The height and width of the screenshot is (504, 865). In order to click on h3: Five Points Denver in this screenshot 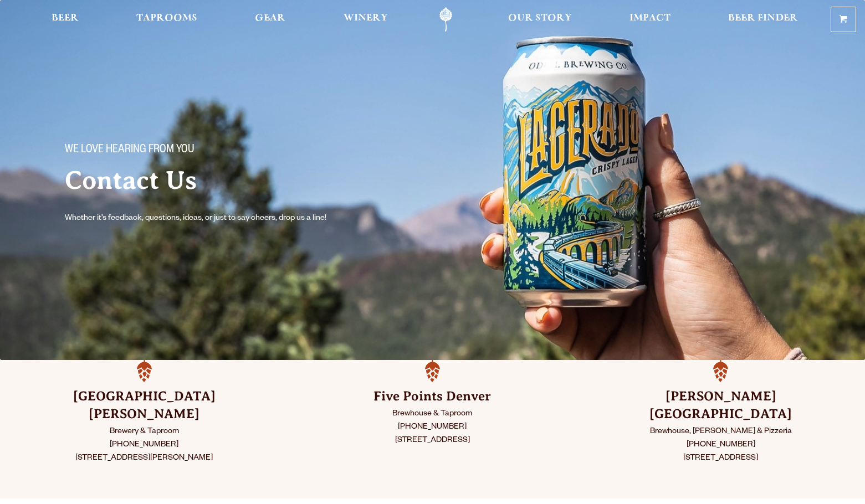, I will do `click(432, 397)`.